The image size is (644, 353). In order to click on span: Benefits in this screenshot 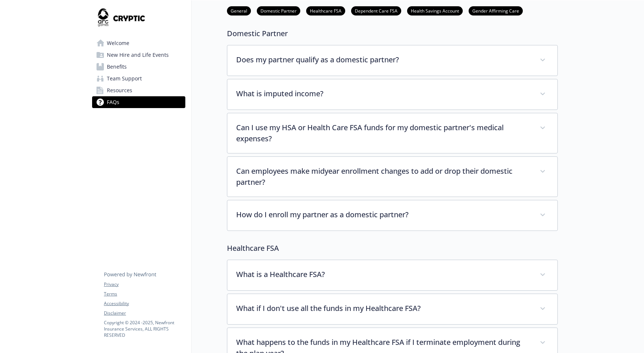, I will do `click(117, 67)`.